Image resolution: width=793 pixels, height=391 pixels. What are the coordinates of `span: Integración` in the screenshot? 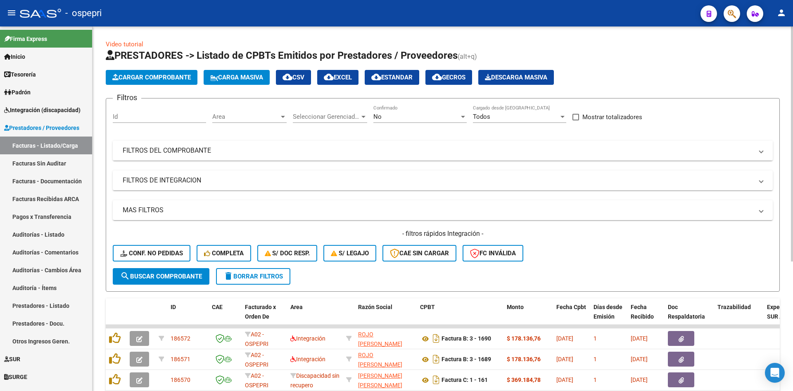 It's located at (308, 359).